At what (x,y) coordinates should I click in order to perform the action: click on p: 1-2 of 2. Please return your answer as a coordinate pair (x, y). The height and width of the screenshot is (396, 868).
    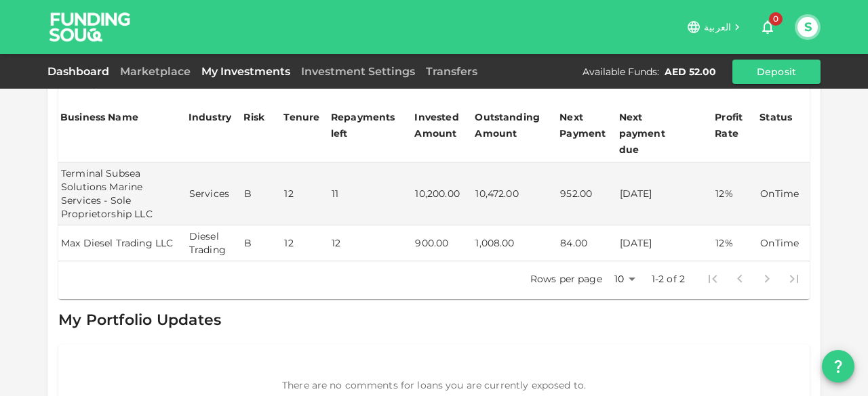
    Looking at the image, I should click on (668, 279).